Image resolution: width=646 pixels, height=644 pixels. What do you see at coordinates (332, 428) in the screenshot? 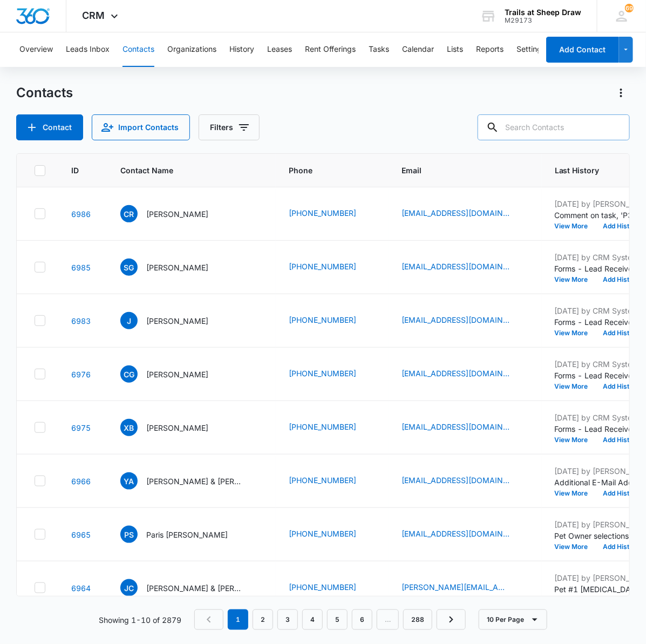
I see `div: Phone - 9705026851 - Select to Edit Field` at bounding box center [332, 428].